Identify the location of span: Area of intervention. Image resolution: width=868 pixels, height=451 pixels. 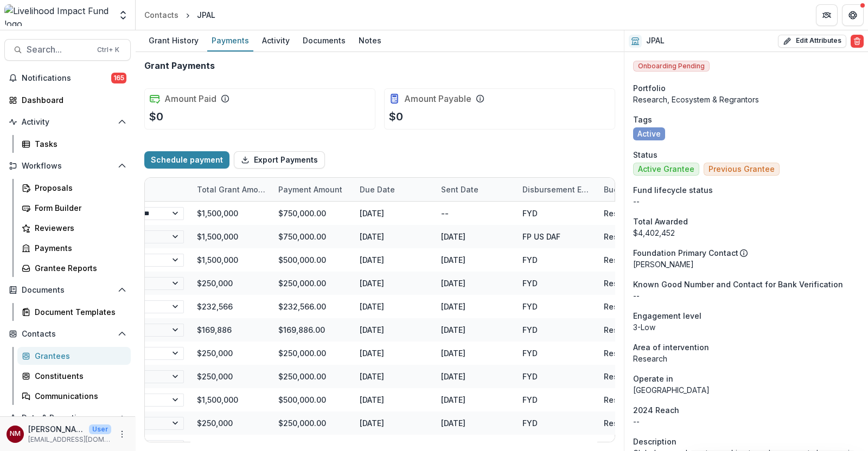
(671, 347).